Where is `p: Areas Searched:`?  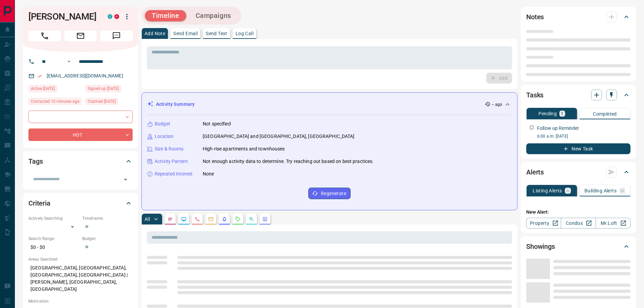
p: Areas Searched: is located at coordinates (80, 259).